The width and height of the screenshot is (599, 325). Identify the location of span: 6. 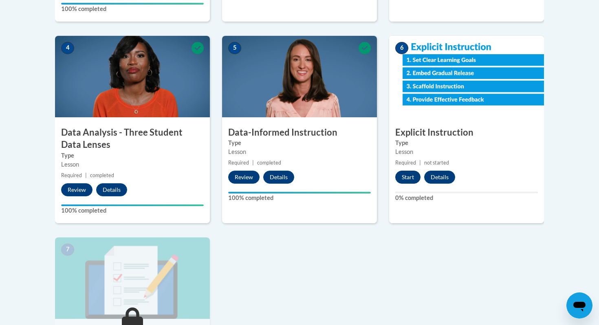
(402, 48).